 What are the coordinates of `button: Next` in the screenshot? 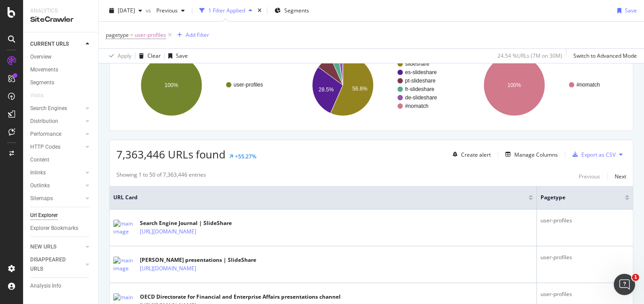 It's located at (620, 176).